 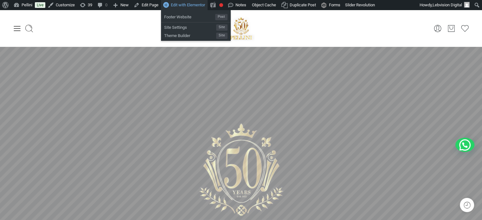 What do you see at coordinates (196, 16) in the screenshot?
I see `a: Footer WebsitePost` at bounding box center [196, 16].